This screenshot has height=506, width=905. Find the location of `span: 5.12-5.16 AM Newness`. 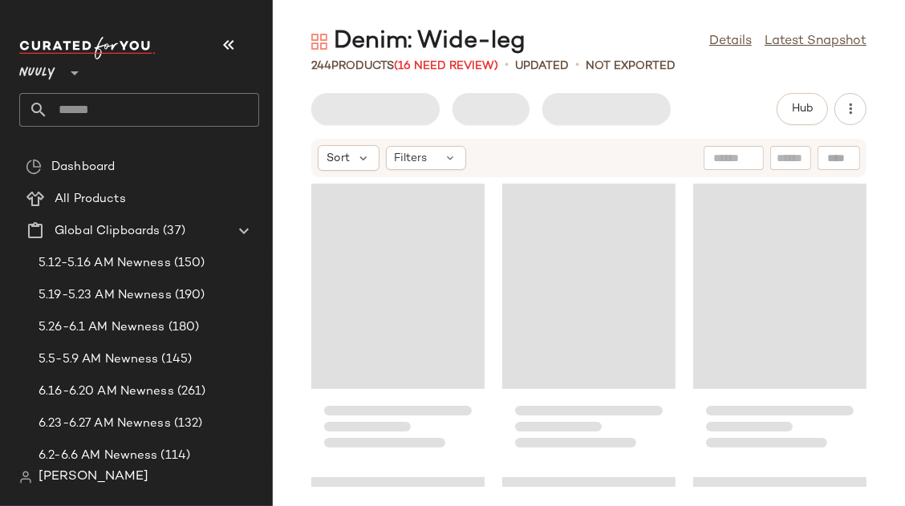

span: 5.12-5.16 AM Newness is located at coordinates (104, 263).